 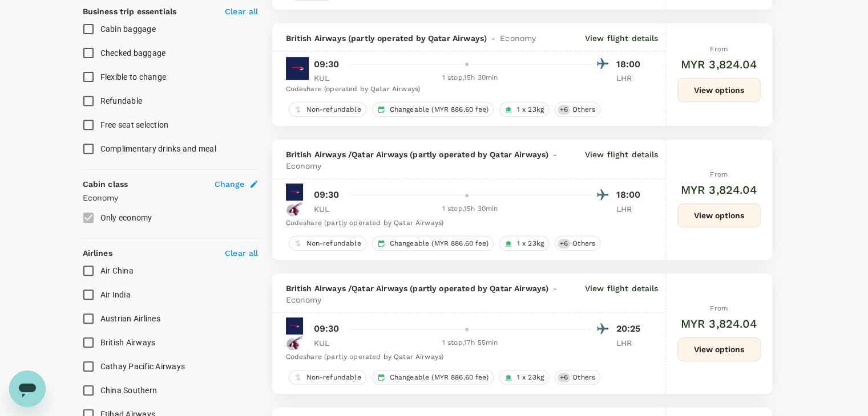 What do you see at coordinates (135, 125) in the screenshot?
I see `span: Free seat selection` at bounding box center [135, 125].